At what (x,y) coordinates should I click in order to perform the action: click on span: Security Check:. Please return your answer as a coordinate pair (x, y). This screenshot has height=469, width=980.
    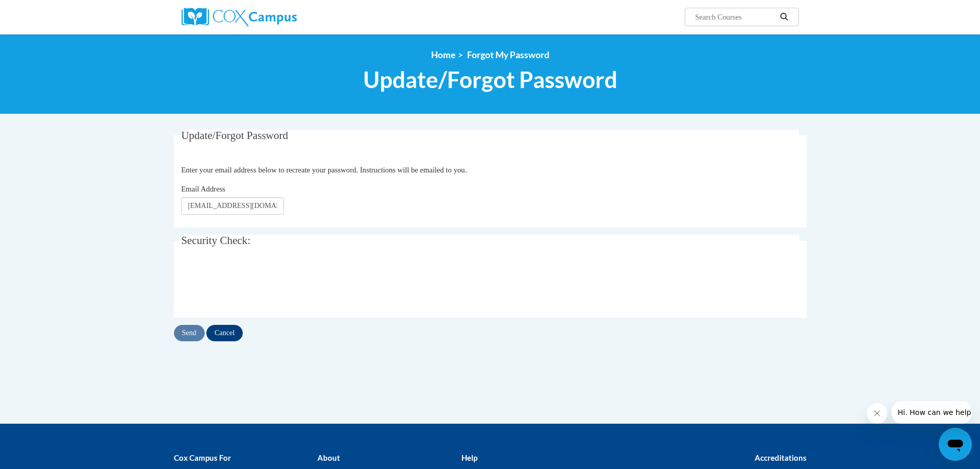
    Looking at the image, I should click on (216, 240).